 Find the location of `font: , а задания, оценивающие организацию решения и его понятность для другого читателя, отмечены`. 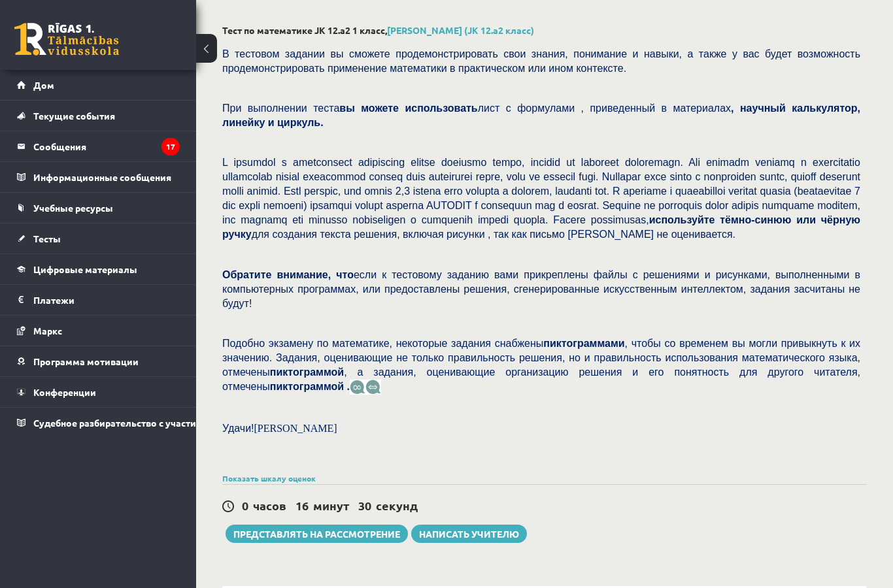

font: , а задания, оценивающие организацию решения и его понятность для другого читателя, отмечены is located at coordinates (542, 379).